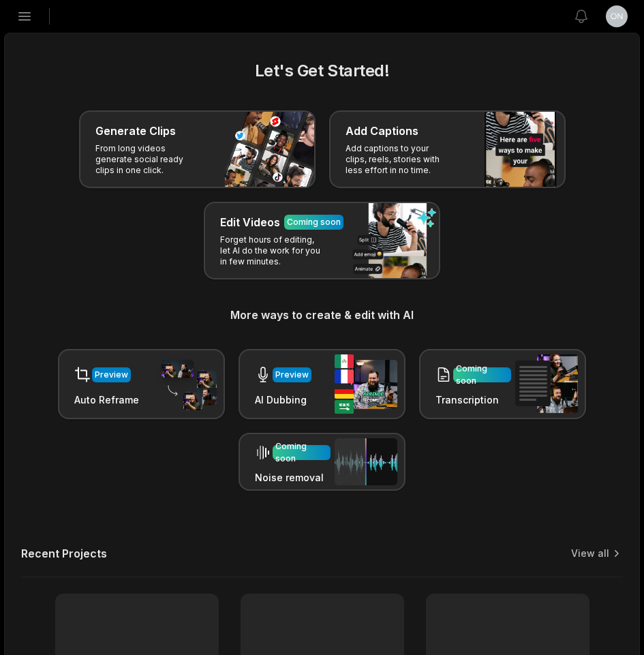  Describe the element at coordinates (273, 251) in the screenshot. I see `p: Forget hours of editing, let AI do the work for you in few minutes.` at that location.